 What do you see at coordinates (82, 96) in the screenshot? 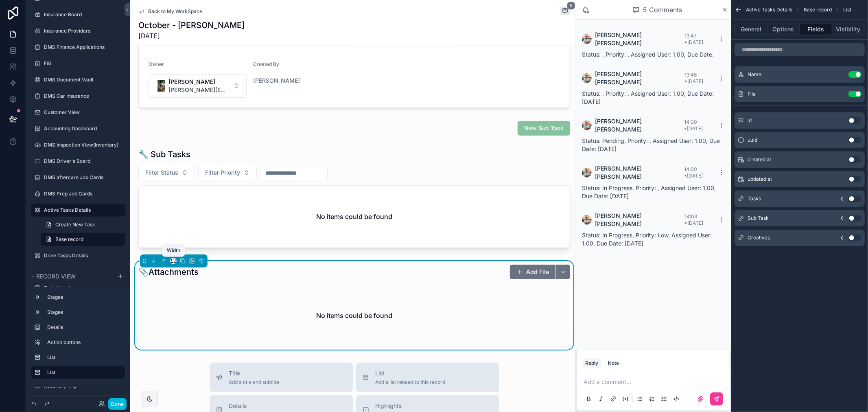
I see `a: DMS Car Insurance` at bounding box center [82, 96].